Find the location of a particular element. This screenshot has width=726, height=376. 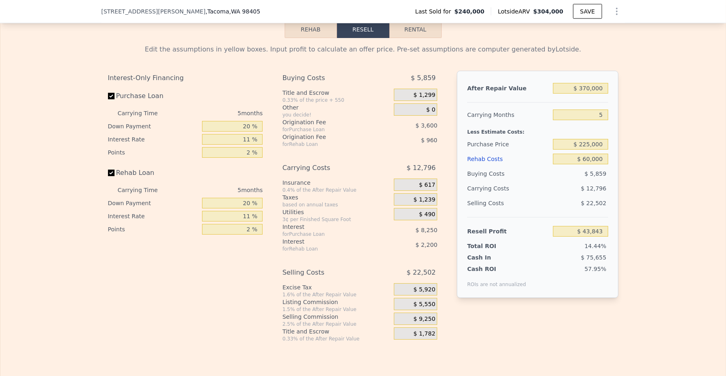

span: $ 3,600 is located at coordinates (426, 126).